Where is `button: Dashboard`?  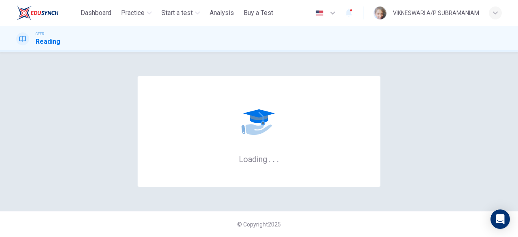
button: Dashboard is located at coordinates (96, 13).